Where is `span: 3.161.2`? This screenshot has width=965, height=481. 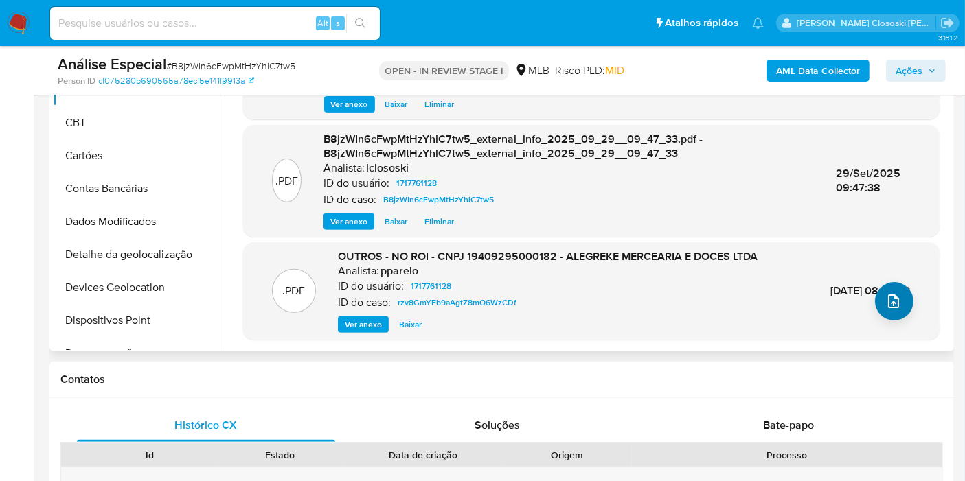 span: 3.161.2 is located at coordinates (948, 38).